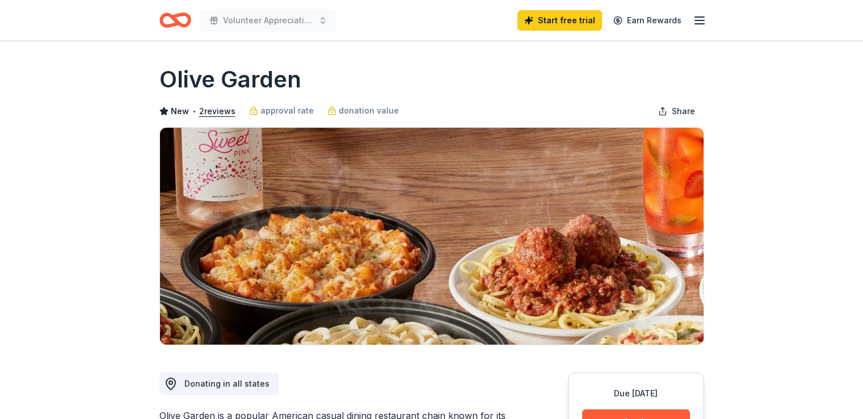  I want to click on button: Volunteer Appreciation 2025, so click(268, 20).